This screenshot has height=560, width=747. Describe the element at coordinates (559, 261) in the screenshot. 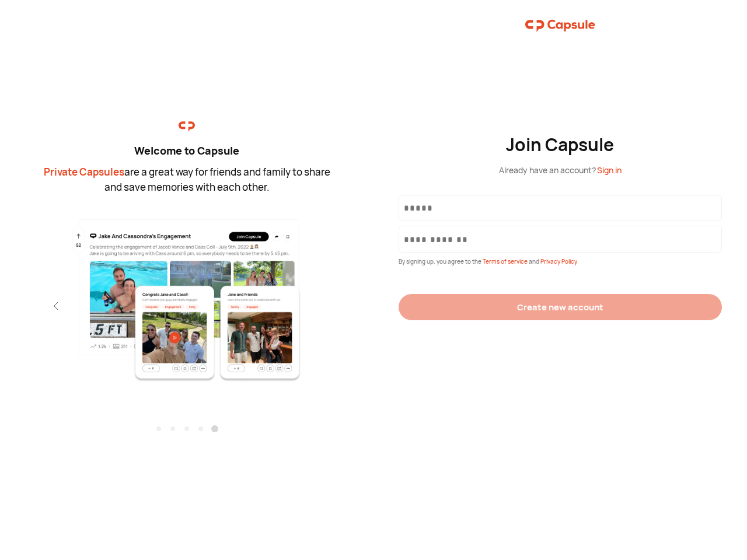

I see `span: Privacy Policy` at that location.